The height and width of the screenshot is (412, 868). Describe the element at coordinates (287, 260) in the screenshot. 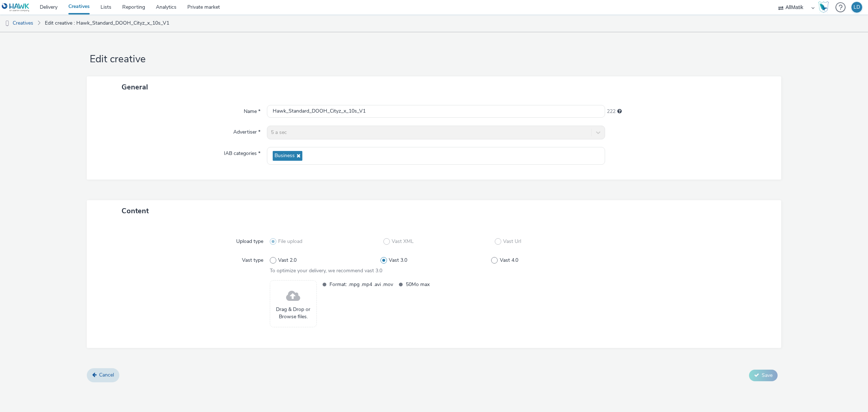

I see `span: Vast 2.0` at that location.